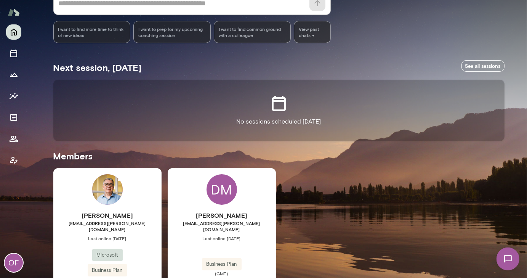 This screenshot has width=527, height=278. I want to click on button: Insights, so click(14, 96).